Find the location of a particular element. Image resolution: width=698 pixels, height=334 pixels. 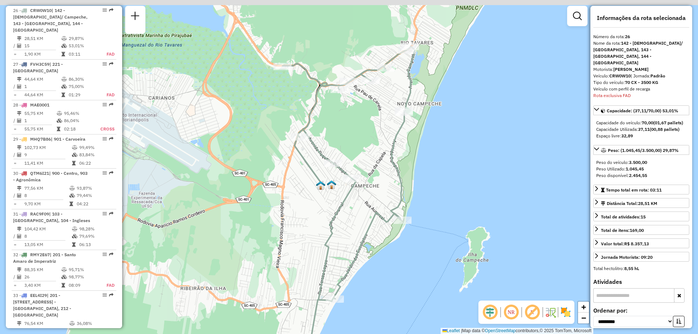

a: Nova sessão e pesquisa is located at coordinates (135, 17).